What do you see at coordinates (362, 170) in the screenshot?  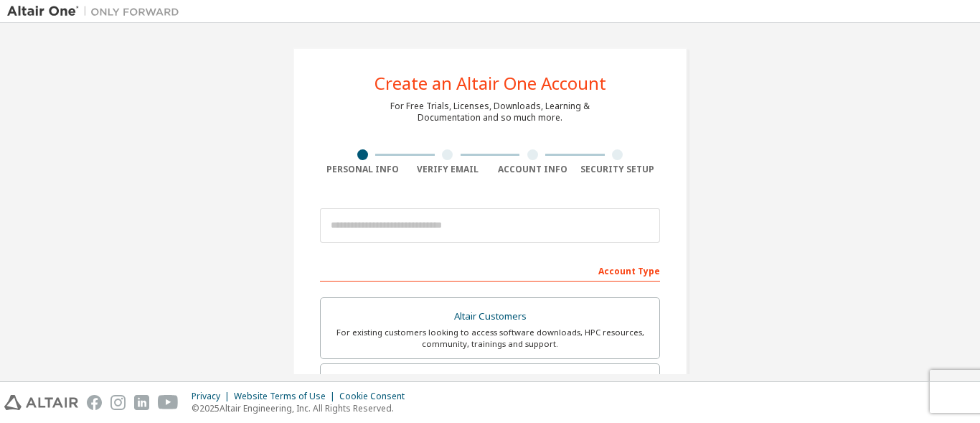 I see `div: Personal Info` at bounding box center [362, 170].